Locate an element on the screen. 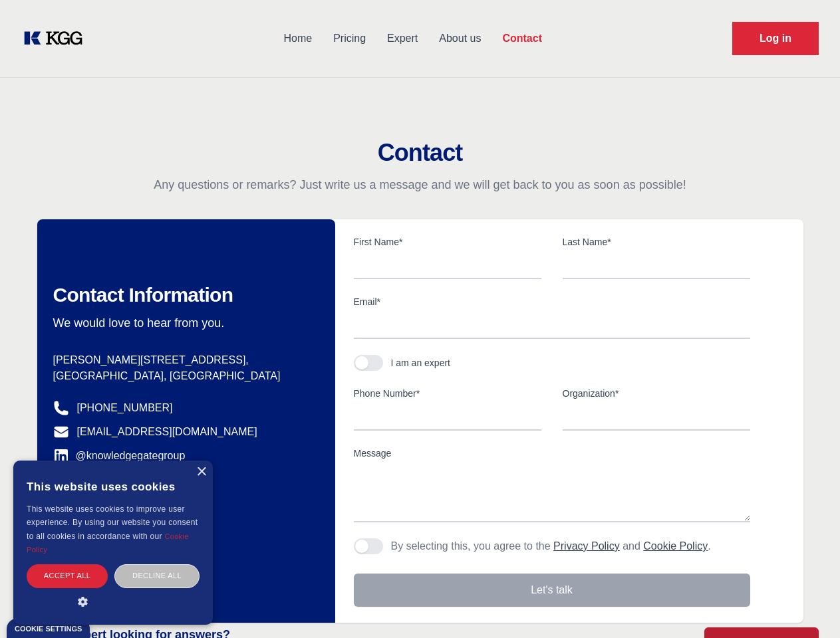 The width and height of the screenshot is (840, 638). a: Contact is located at coordinates (521, 38).